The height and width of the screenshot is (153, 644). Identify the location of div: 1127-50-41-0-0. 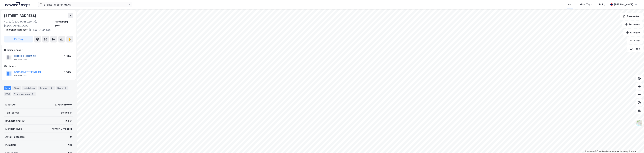
(62, 105).